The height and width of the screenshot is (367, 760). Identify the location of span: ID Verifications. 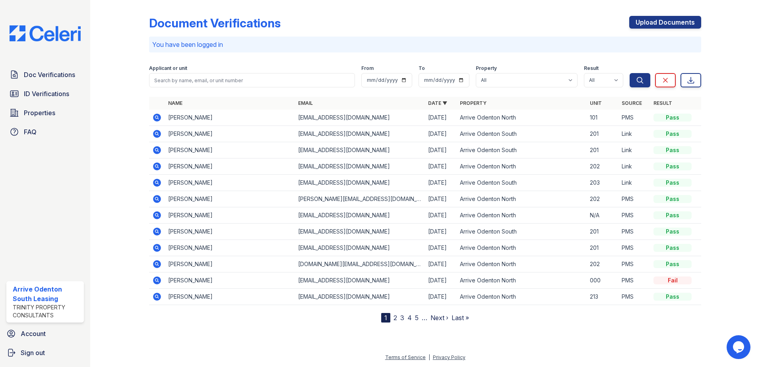
(46, 94).